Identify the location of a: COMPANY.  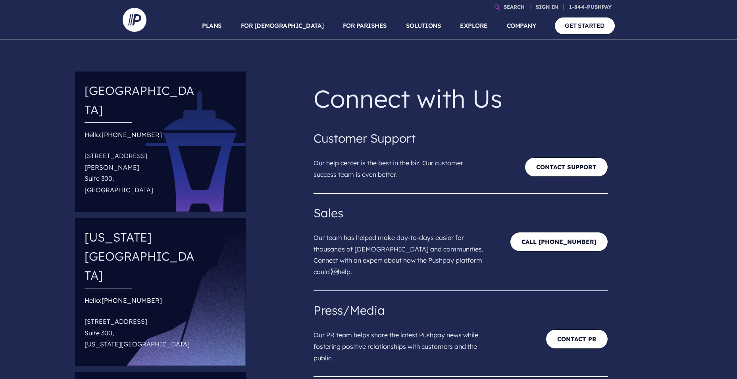
(522, 26).